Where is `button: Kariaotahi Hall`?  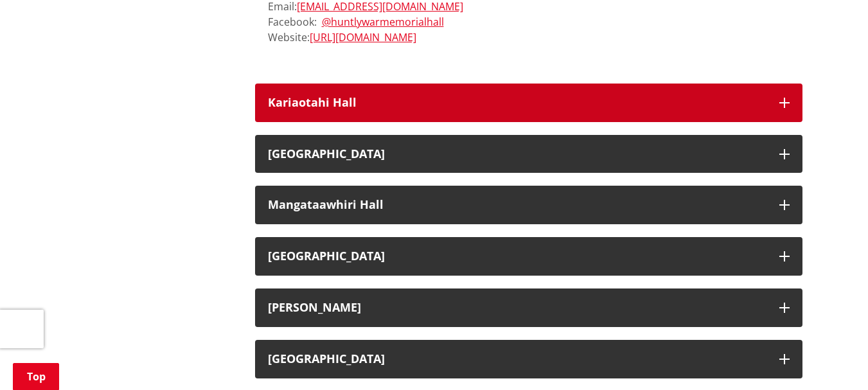 button: Kariaotahi Hall is located at coordinates (529, 103).